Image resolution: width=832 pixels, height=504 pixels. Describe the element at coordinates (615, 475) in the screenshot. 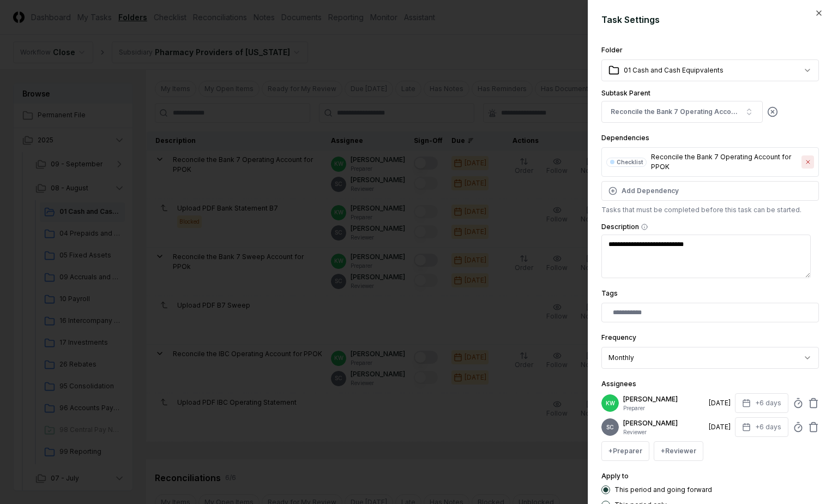

I see `label: Apply to` at that location.